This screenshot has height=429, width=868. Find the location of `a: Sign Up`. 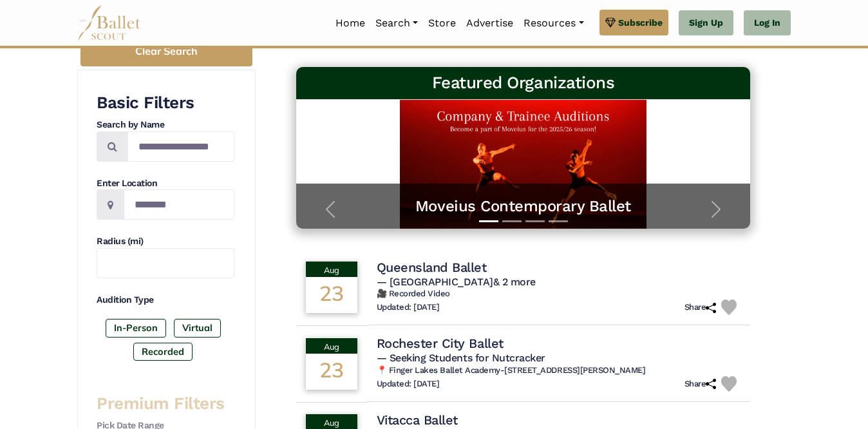

a: Sign Up is located at coordinates (706, 23).